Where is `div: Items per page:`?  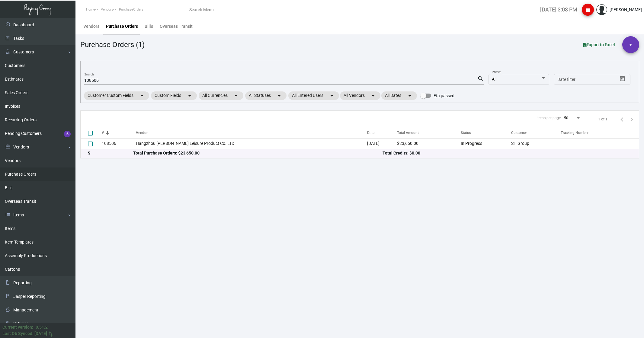 div: Items per page: is located at coordinates (549, 118).